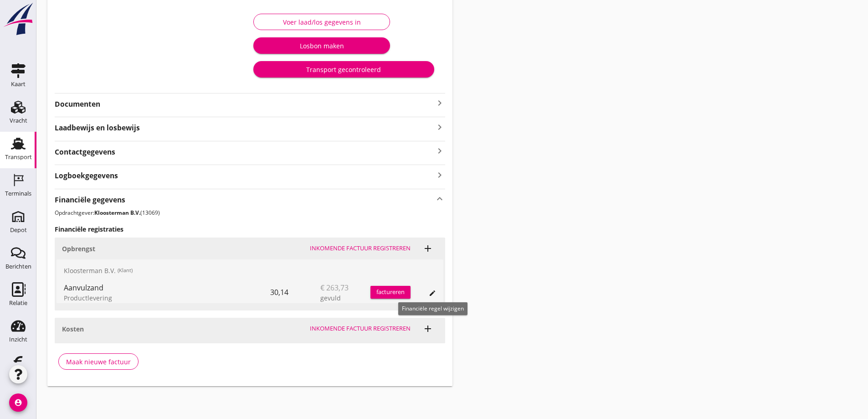 This screenshot has height=419, width=868. I want to click on div: Vracht, so click(18, 121).